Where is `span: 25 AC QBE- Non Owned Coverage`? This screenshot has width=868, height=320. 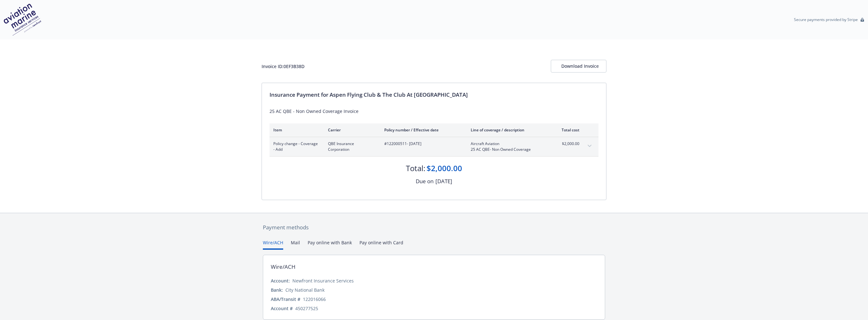
span: 25 AC QBE- Non Owned Coverage is located at coordinates (508, 149).